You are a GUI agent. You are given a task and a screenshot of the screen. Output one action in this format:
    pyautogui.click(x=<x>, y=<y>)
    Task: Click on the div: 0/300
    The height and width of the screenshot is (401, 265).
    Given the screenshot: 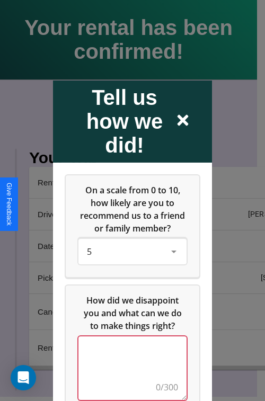 What is the action you would take?
    pyautogui.click(x=167, y=387)
    